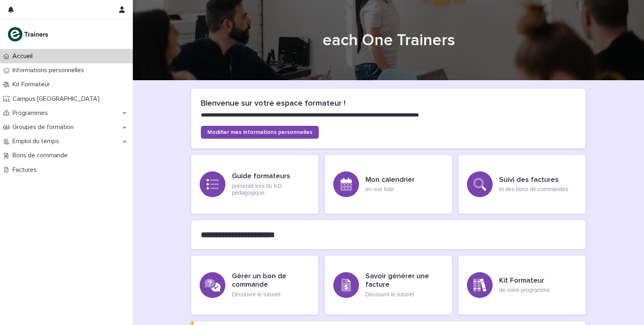 This screenshot has width=644, height=325. I want to click on a: Savoir générer une factureDécouvrir le tutoriel, so click(388, 285).